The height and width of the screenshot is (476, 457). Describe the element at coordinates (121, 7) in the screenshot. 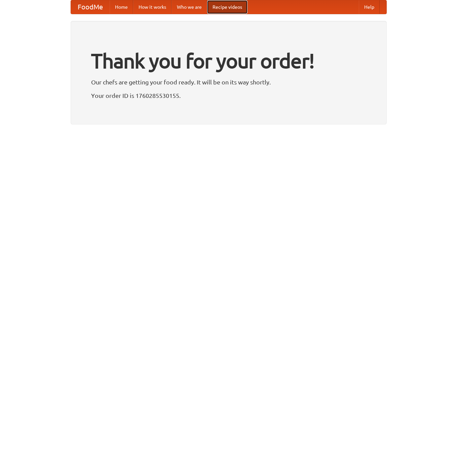

I see `a: Home` at that location.